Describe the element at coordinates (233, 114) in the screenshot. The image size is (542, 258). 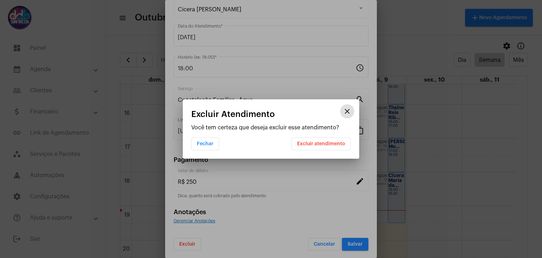
I see `span: Excluir Atendimento` at that location.